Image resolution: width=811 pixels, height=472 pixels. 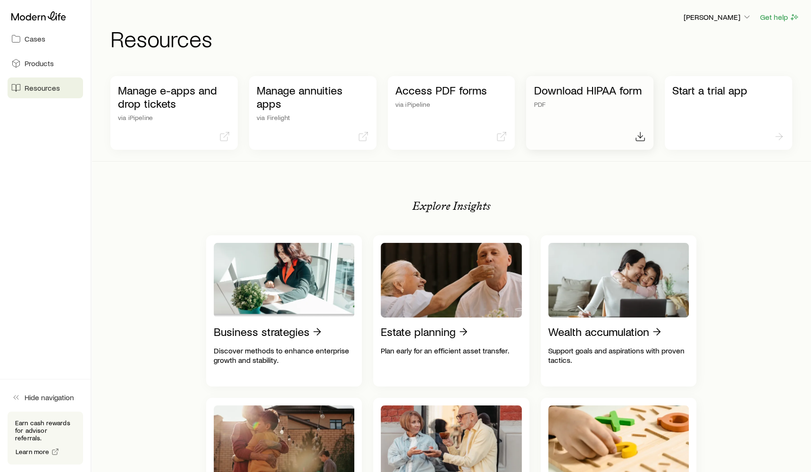 What do you see at coordinates (45, 430) in the screenshot?
I see `p: Earn cash rewards for advisor referrals.` at bounding box center [45, 430].